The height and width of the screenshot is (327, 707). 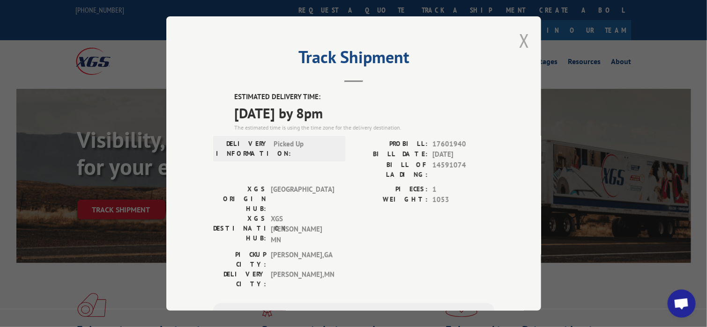 What do you see at coordinates (239, 260) in the screenshot?
I see `label: PICKUP CITY:` at bounding box center [239, 260].